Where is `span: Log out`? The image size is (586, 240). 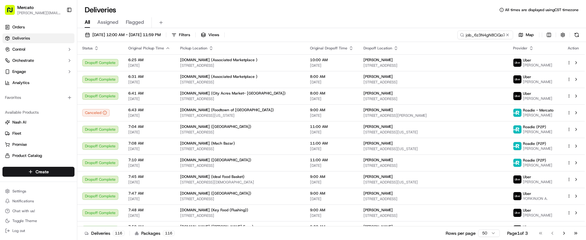
span: Log out is located at coordinates (19, 231).